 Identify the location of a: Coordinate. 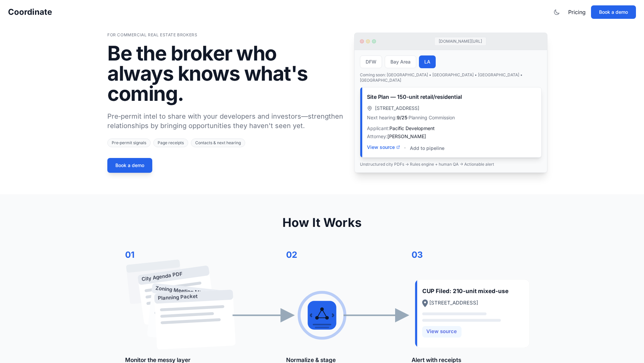
(30, 12).